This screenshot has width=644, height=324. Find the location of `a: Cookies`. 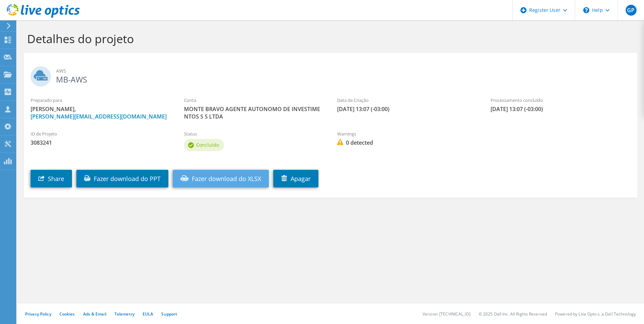

a: Cookies is located at coordinates (67, 314).